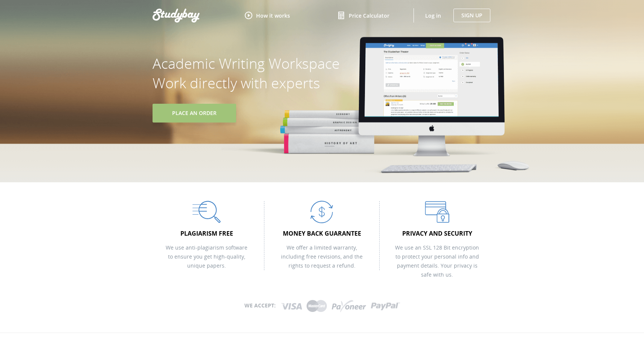 This screenshot has width=644, height=339. Describe the element at coordinates (194, 113) in the screenshot. I see `a: Place An Order` at that location.